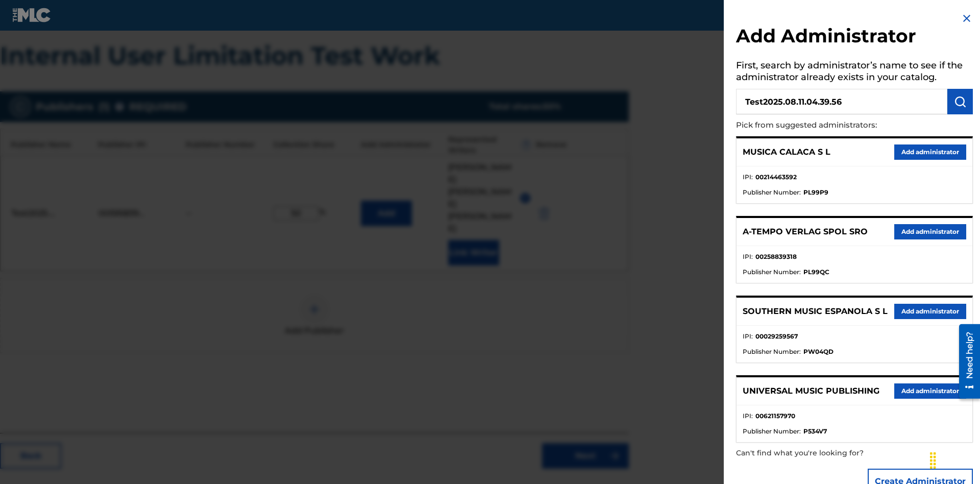  I want to click on img: Search Works, so click(960, 101).